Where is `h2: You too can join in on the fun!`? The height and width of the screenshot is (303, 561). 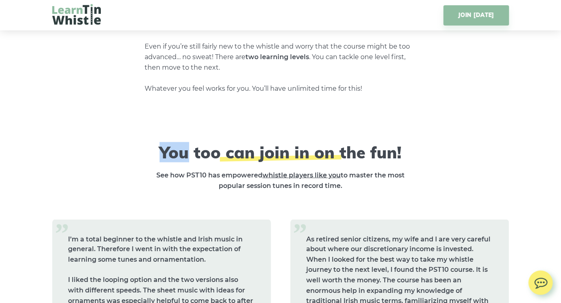
h2: You too can join in on the fun! is located at coordinates (281, 152).